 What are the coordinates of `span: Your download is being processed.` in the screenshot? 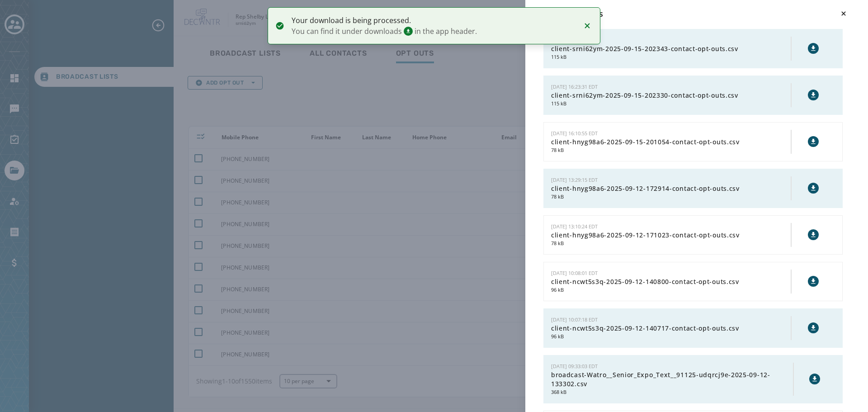 It's located at (433, 21).